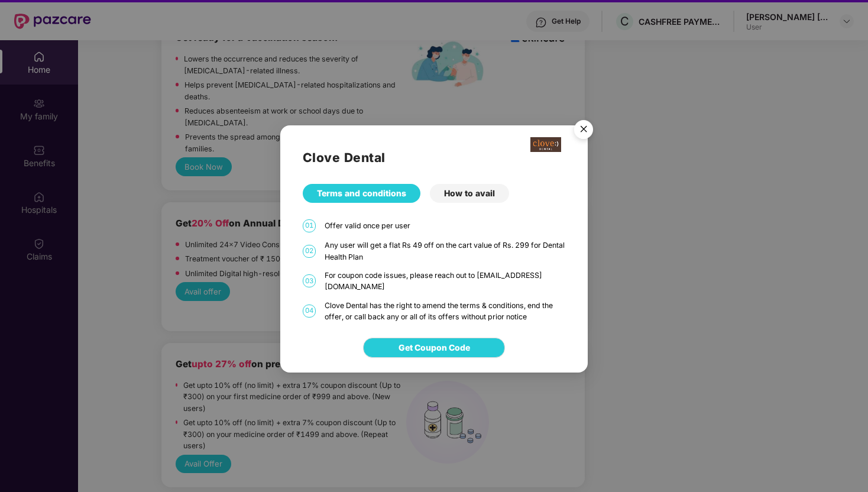 This screenshot has height=492, width=868. Describe the element at coordinates (445, 311) in the screenshot. I see `div: Clove Dental has the right to amend the terms & conditions, end the offer, or call back any or al...` at that location.